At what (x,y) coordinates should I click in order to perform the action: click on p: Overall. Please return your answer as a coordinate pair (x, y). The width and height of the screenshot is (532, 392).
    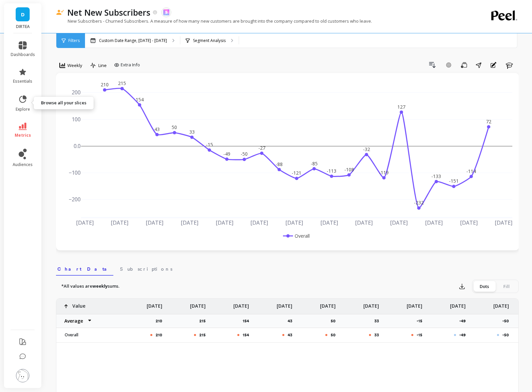
    Looking at the image, I should click on (90, 335).